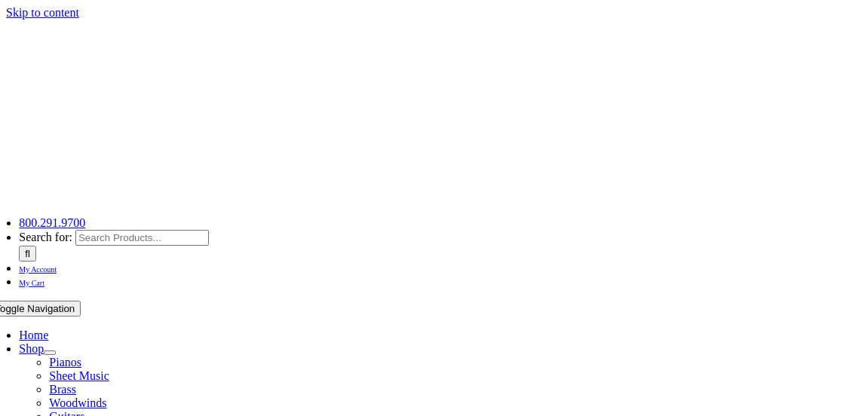 The image size is (868, 416). What do you see at coordinates (65, 362) in the screenshot?
I see `span: Pianos` at bounding box center [65, 362].